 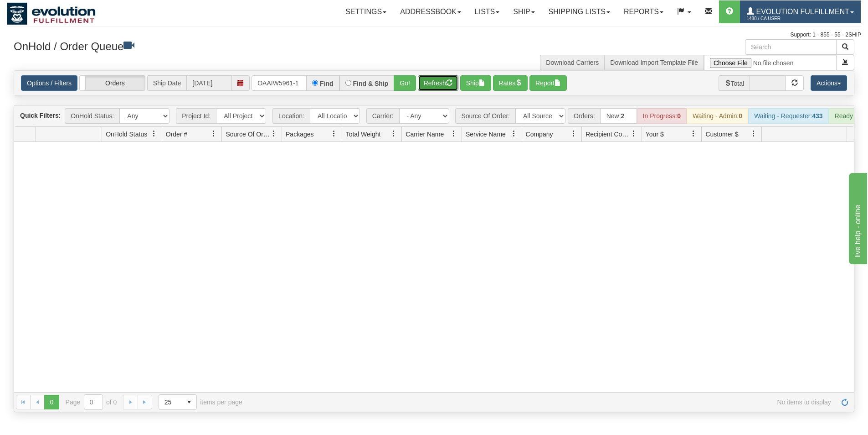 I want to click on span: Orders:, so click(x=584, y=115).